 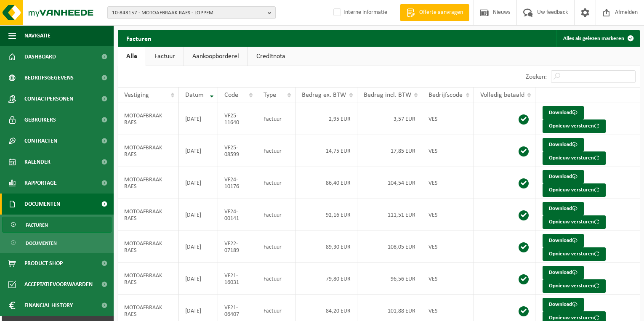 What do you see at coordinates (231, 95) in the screenshot?
I see `span: Code` at bounding box center [231, 95].